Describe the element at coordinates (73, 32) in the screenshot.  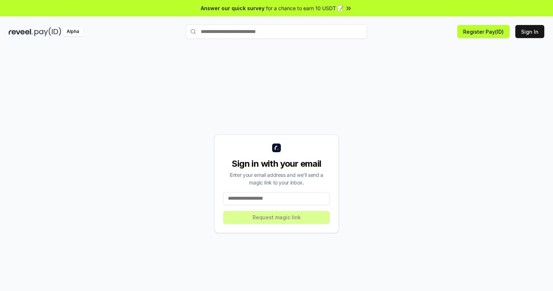
I see `div: Alpha` at that location.